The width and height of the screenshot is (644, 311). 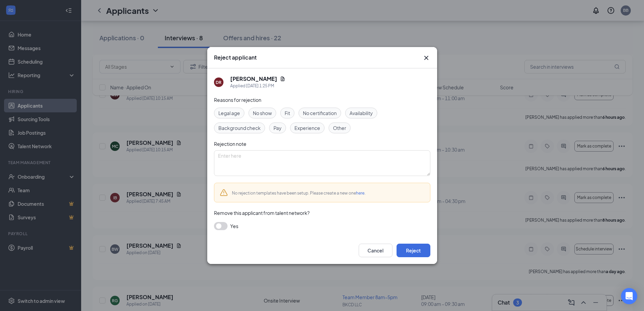 What do you see at coordinates (224, 193) in the screenshot?
I see `svg: Warning` at bounding box center [224, 193].